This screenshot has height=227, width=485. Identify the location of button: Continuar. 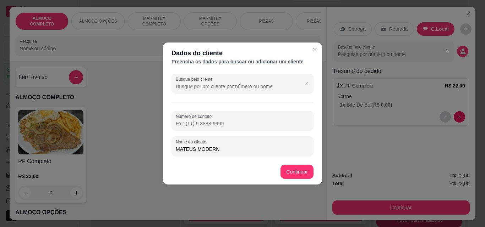
(297, 172).